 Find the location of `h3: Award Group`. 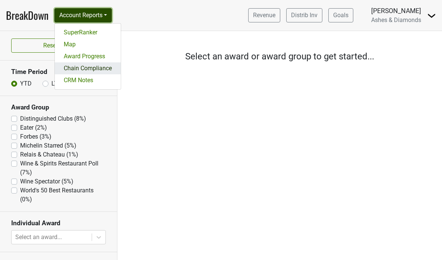

h3: Award Group is located at coordinates (59, 107).